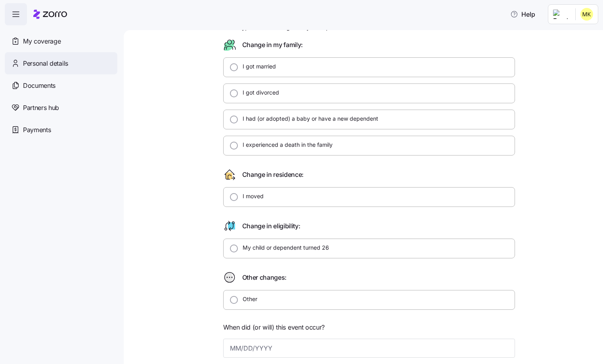  I want to click on span: Help, so click(522, 15).